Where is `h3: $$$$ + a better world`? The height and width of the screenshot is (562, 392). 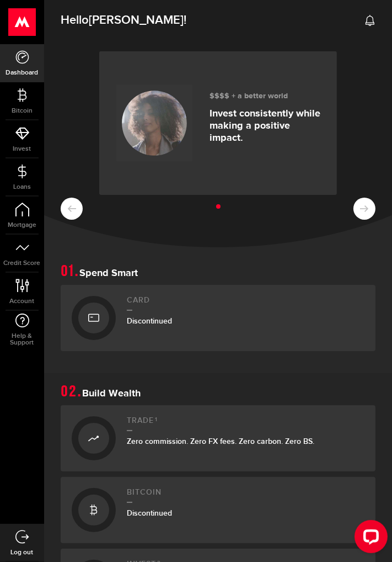 h3: $$$$ + a better world is located at coordinates (265, 96).